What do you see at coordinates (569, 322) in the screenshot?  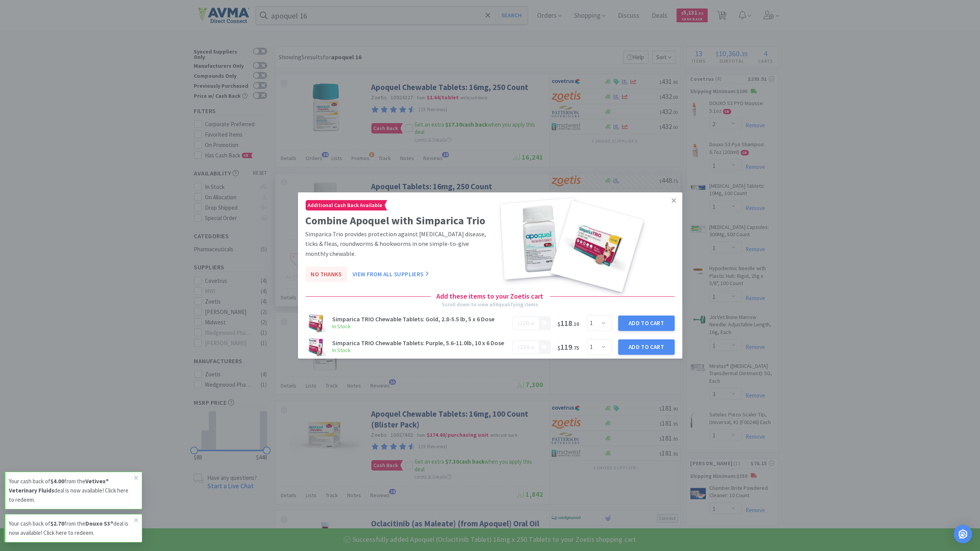 I see `span: 118` at bounding box center [569, 322].